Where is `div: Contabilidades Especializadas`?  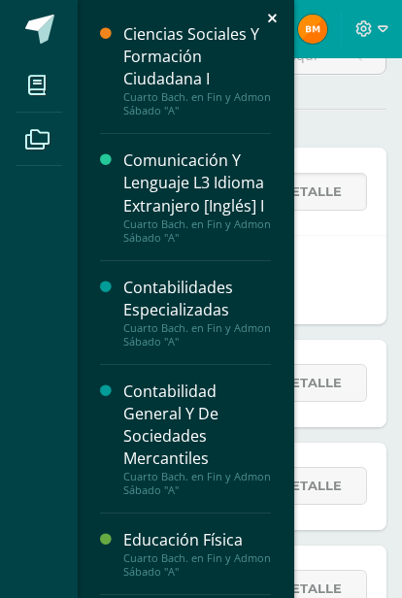 div: Contabilidades Especializadas is located at coordinates (197, 299).